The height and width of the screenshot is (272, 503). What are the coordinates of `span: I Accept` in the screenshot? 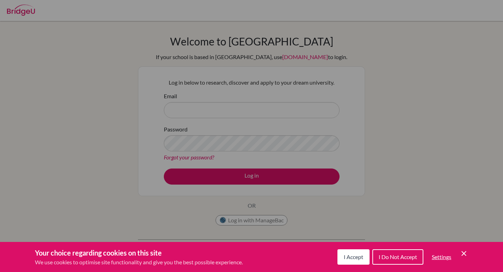 It's located at (354, 256).